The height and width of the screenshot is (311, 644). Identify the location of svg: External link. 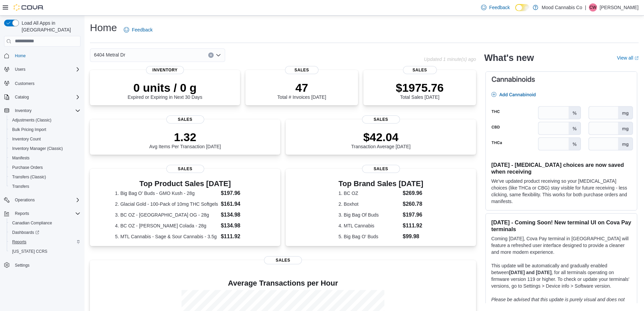
(637, 58).